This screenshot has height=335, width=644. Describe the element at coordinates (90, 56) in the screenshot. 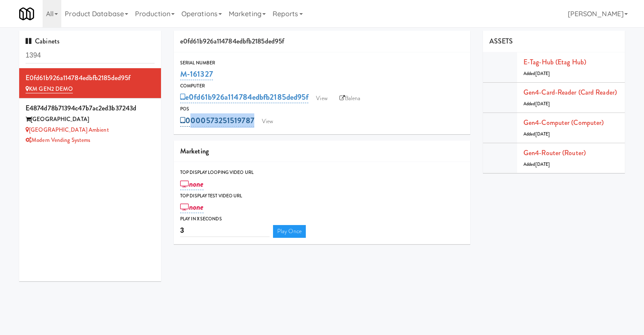

I see `input: Search cabinets` at that location.